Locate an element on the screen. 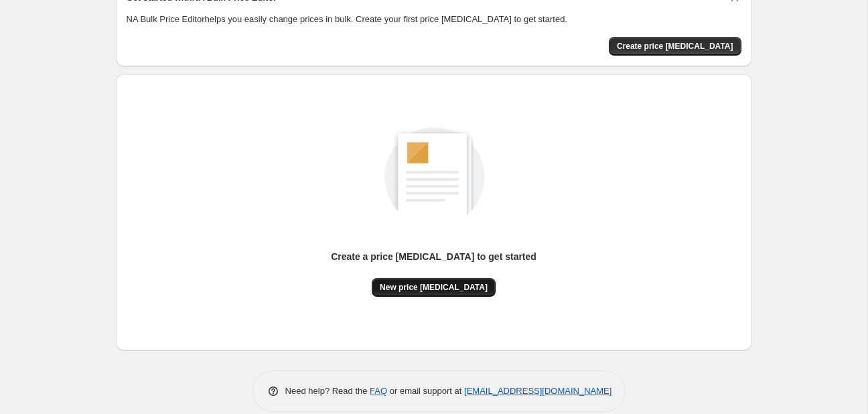 This screenshot has height=414, width=868. a: FAQ is located at coordinates (379, 391).